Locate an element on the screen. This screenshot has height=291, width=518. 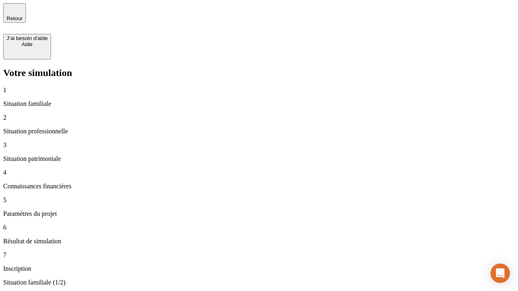
span: Retour is located at coordinates (15, 18).